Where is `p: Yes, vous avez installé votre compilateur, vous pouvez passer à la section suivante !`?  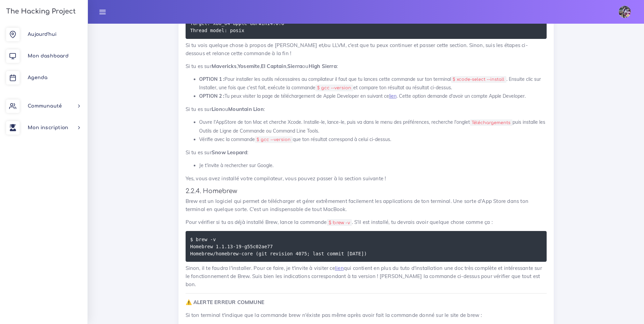 p: Yes, vous avez installé votre compilateur, vous pouvez passer à la section suivante ! is located at coordinates (366, 179).